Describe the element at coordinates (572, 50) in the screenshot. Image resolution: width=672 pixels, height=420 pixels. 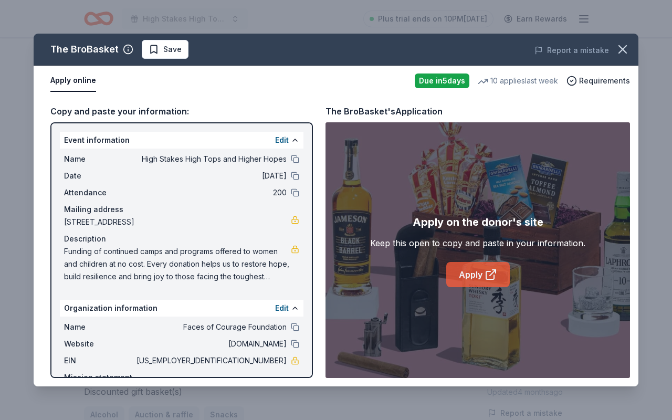
I see `button: Report a mistake` at that location.